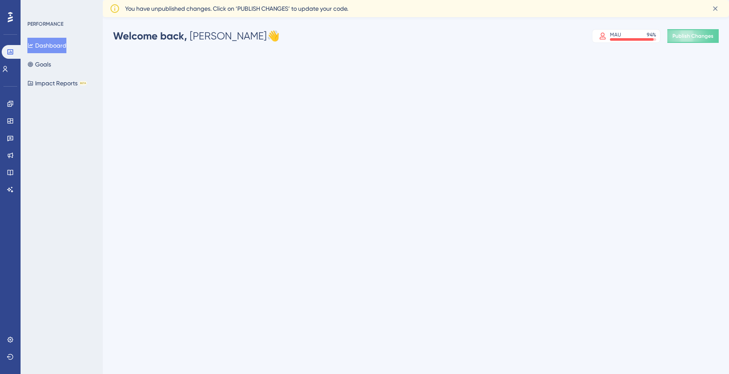 The width and height of the screenshot is (729, 374). Describe the element at coordinates (57, 83) in the screenshot. I see `button: Impact ReportsBETA` at that location.